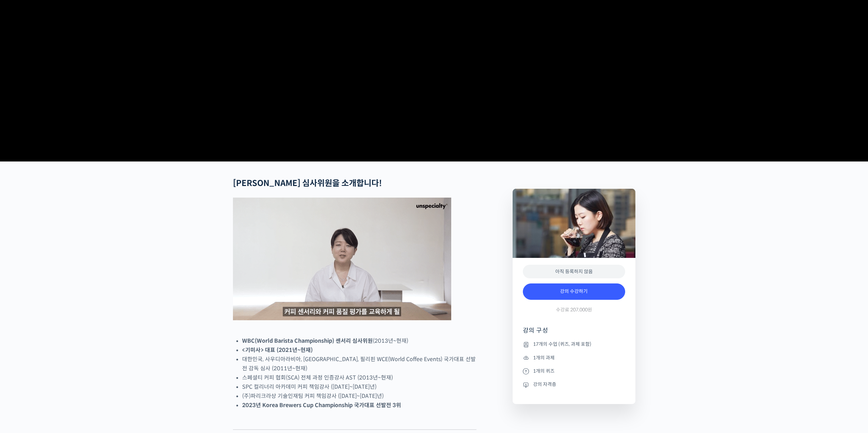 The image size is (868, 433). Describe the element at coordinates (574, 371) in the screenshot. I see `li: 1개의 퀴즈` at that location.